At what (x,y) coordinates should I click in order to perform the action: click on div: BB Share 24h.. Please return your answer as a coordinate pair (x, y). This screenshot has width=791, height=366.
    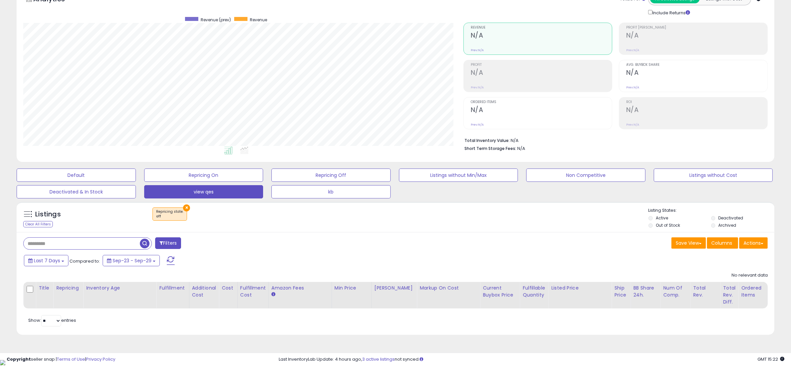
    Looking at the image, I should click on (645, 291).